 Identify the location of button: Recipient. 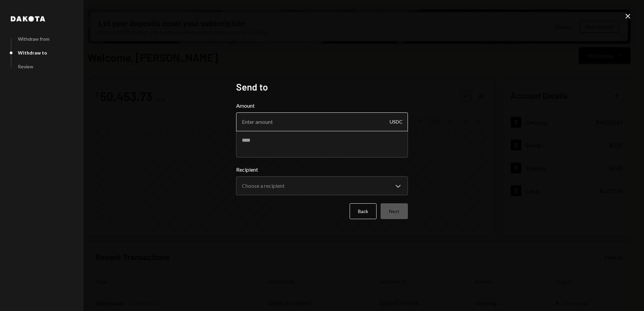
(322, 186).